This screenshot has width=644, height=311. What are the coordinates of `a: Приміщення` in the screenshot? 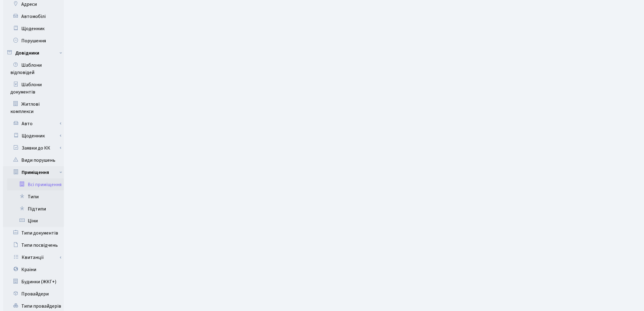 It's located at (35, 172).